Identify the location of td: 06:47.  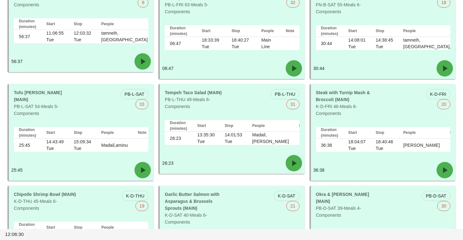
(180, 43).